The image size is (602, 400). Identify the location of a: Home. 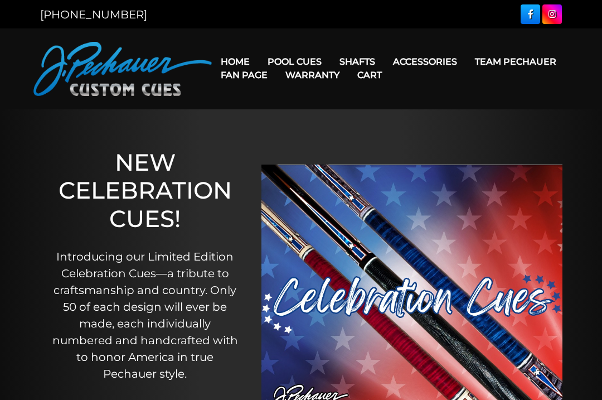
(235, 61).